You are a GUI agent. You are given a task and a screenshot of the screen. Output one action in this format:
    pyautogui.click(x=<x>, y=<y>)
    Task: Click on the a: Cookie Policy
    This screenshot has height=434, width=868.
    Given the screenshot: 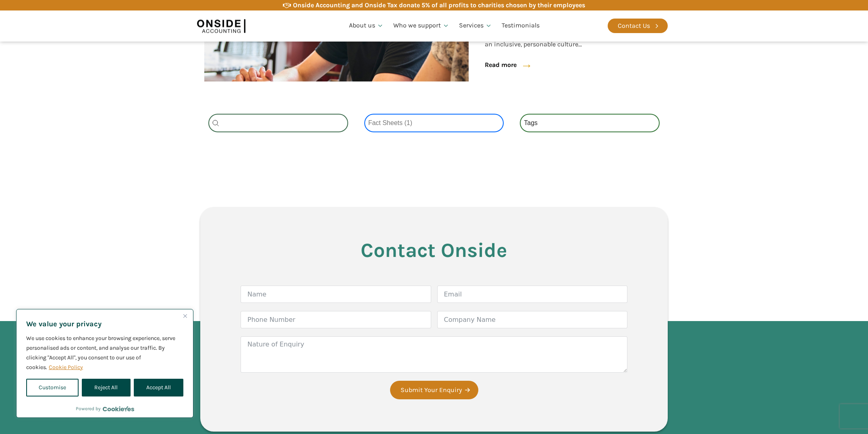 What is the action you would take?
    pyautogui.click(x=66, y=367)
    